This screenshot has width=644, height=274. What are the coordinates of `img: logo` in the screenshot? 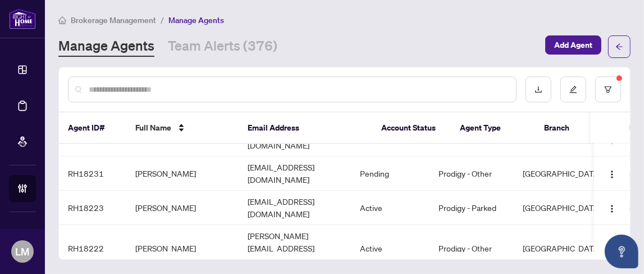 It's located at (22, 19).